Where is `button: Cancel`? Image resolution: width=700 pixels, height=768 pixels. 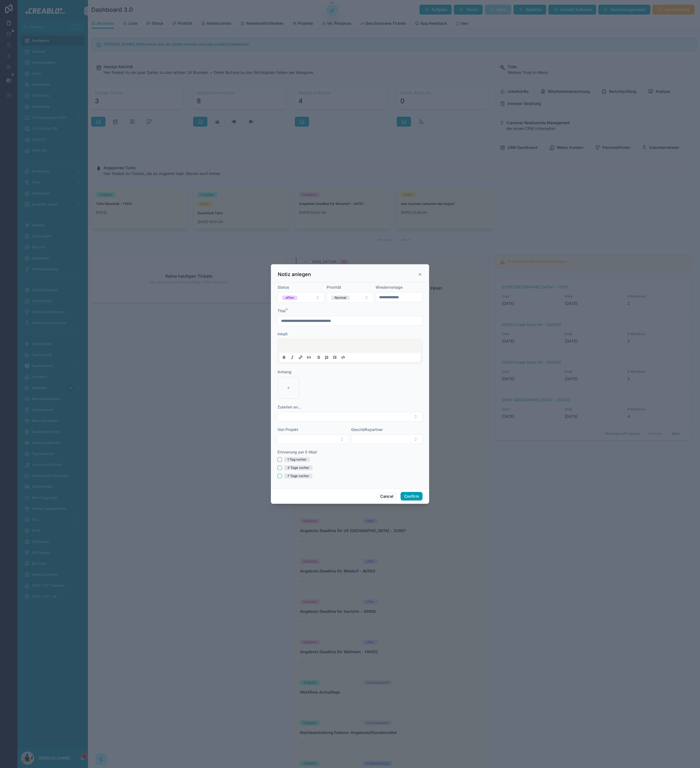
button: Cancel is located at coordinates (387, 496).